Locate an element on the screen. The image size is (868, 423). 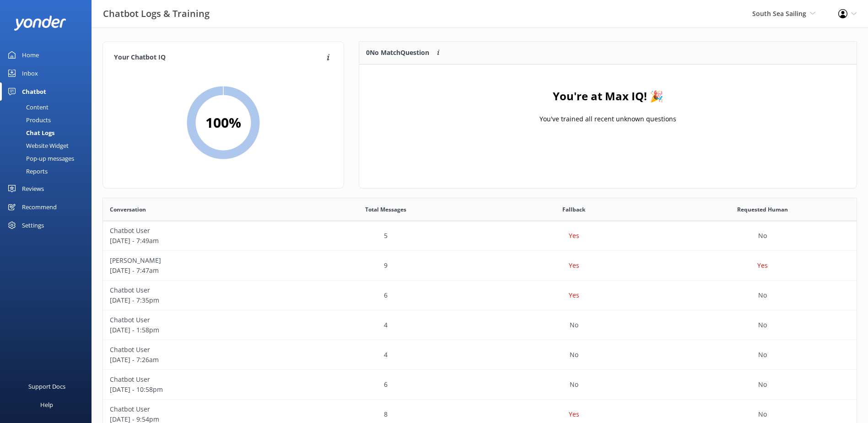
span: South Sea Sailing is located at coordinates (779, 13).